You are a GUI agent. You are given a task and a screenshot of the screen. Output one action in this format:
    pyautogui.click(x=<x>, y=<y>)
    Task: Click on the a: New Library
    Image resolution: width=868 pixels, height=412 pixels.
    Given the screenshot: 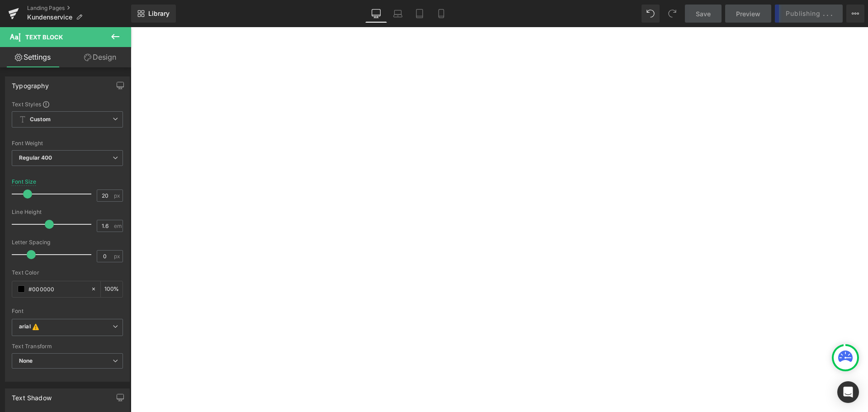 What is the action you would take?
    pyautogui.click(x=153, y=13)
    